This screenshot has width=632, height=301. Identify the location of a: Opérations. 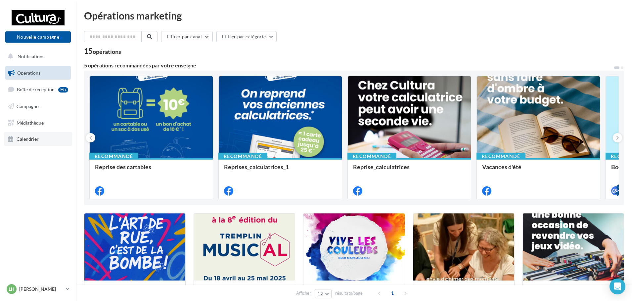
(38, 73).